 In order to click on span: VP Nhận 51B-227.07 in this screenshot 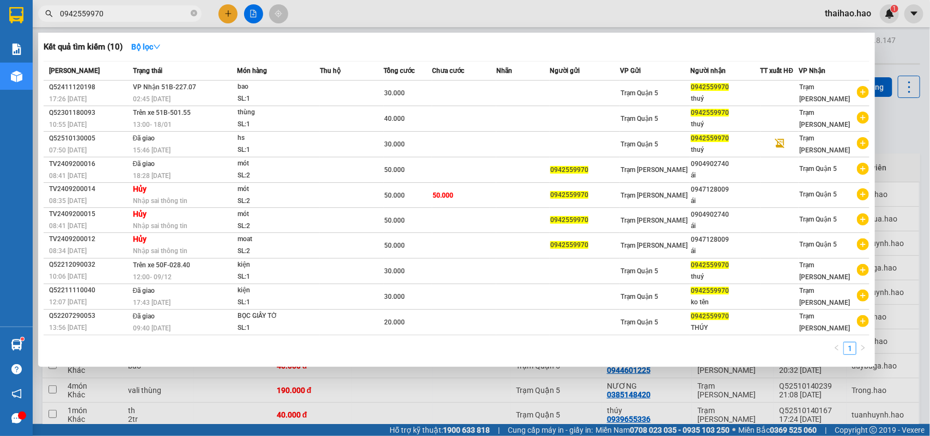, I will do `click(165, 87)`.